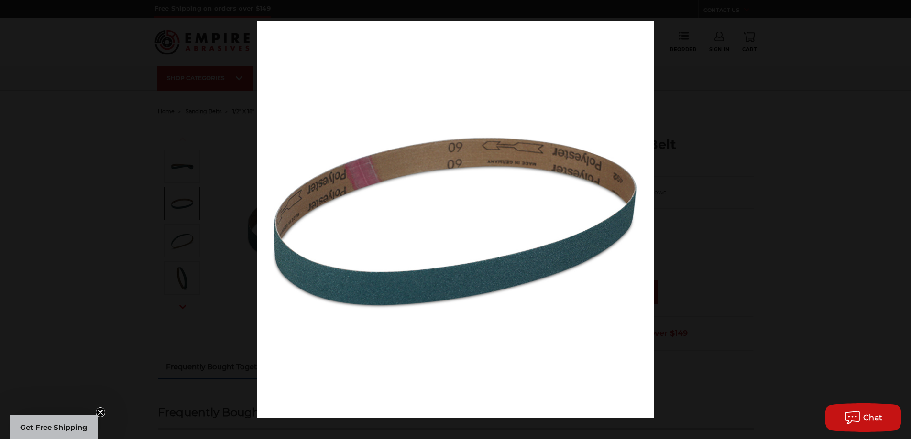 The width and height of the screenshot is (911, 439). Describe the element at coordinates (455, 219) in the screenshot. I see `img: 1-2_x_18_Zirconia_Sanding_Belt_-2__49199.1586538845.jpg` at that location.